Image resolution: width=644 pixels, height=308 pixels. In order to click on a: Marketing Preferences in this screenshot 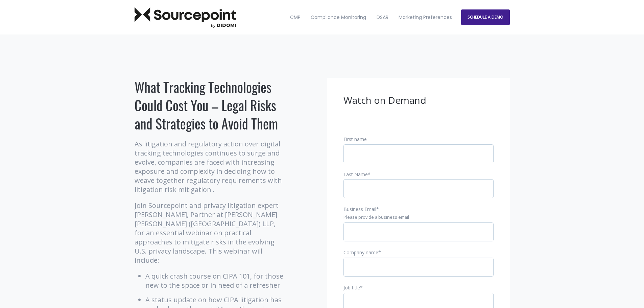, I will do `click(425, 17)`.